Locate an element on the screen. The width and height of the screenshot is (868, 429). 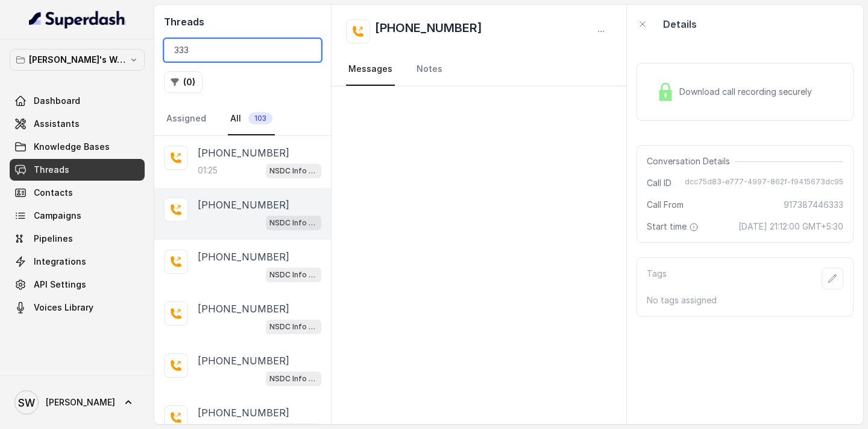
span: Voices Library is located at coordinates (64, 308).